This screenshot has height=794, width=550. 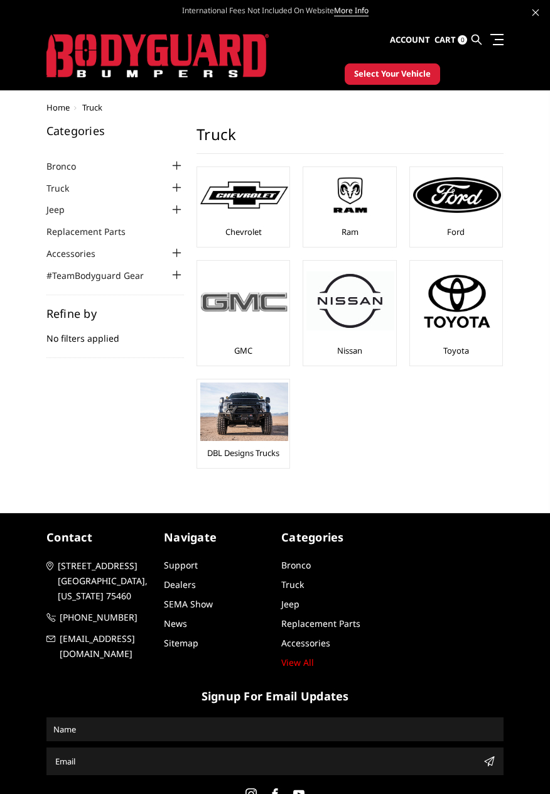 I want to click on span: Select Your Vehicle, so click(x=393, y=74).